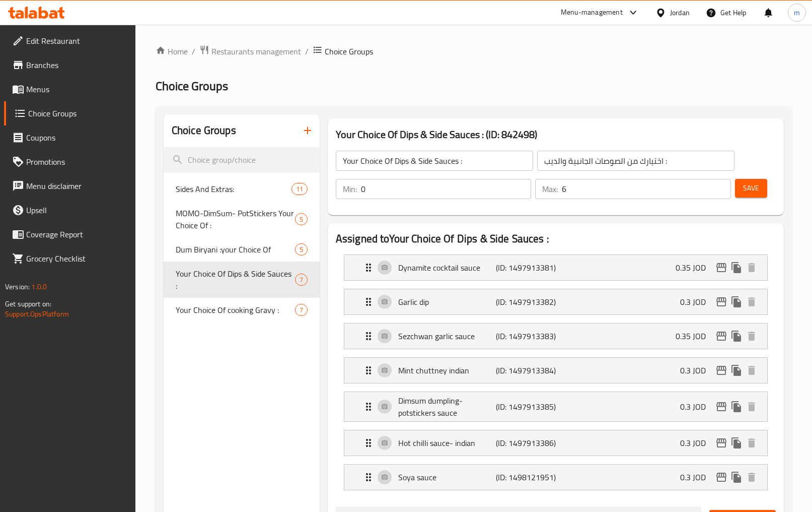 The image size is (812, 512). Describe the element at coordinates (235, 249) in the screenshot. I see `span: Dum Biryani :your Choice Of` at that location.